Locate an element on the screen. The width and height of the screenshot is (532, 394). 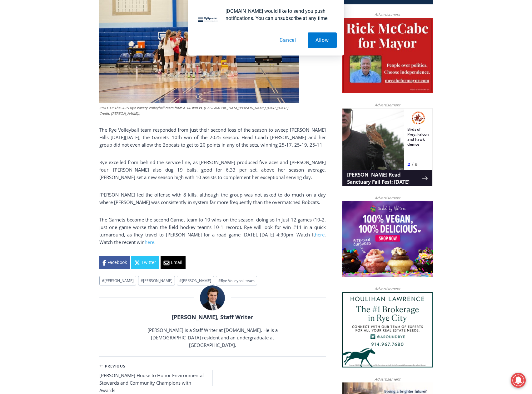
a: Email is located at coordinates (173, 262).